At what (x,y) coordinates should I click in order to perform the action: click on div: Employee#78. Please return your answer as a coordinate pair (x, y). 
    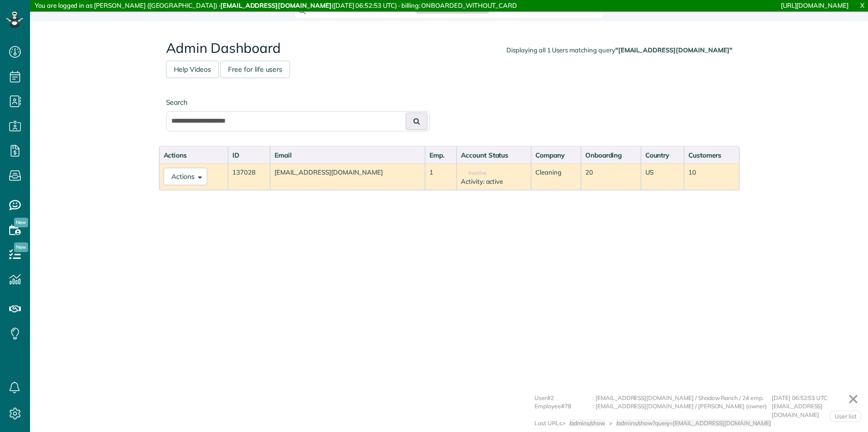
    Looking at the image, I should click on (563, 410).